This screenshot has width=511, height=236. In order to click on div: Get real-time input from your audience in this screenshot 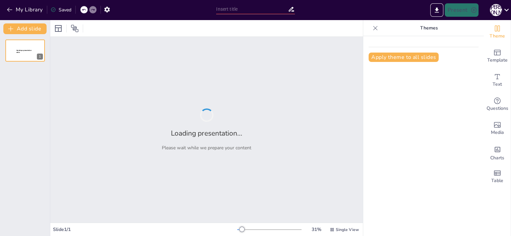, I will do `click(498, 105)`.